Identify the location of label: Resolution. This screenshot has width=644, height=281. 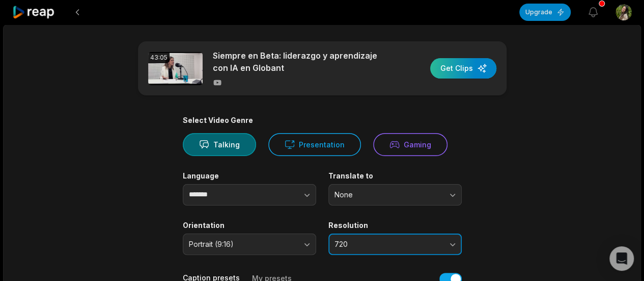
(395, 225).